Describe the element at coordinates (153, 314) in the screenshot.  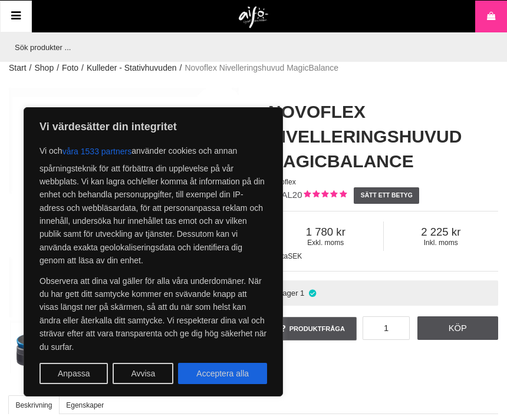
I see `p: Observera att dina val gäller för alla våra underdomäner. När du har gett ditt samtycke kommer en...` at that location.